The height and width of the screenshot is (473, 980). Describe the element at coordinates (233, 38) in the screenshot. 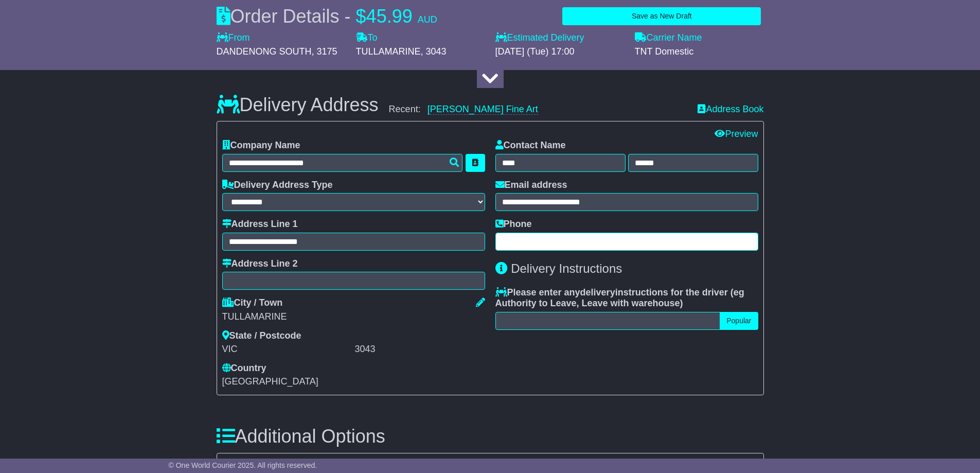

I see `label: From` at that location.